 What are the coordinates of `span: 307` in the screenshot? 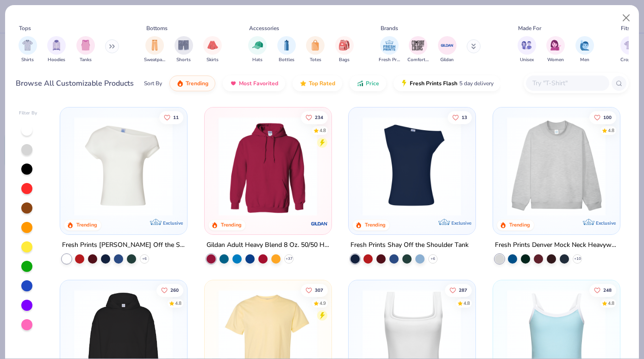 It's located at (319, 290).